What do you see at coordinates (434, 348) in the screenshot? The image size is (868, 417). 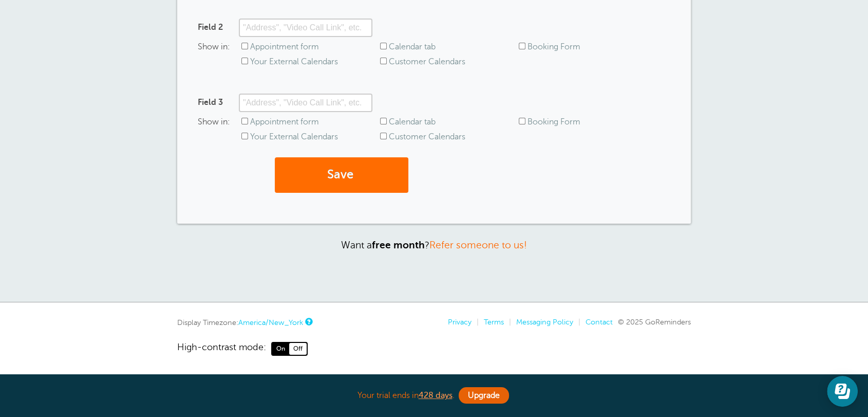 I see `a: High-contrast mode: On Off` at bounding box center [434, 348].